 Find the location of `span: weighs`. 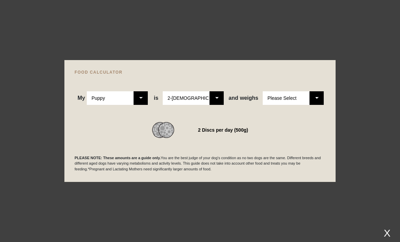

span: weighs is located at coordinates (243, 98).